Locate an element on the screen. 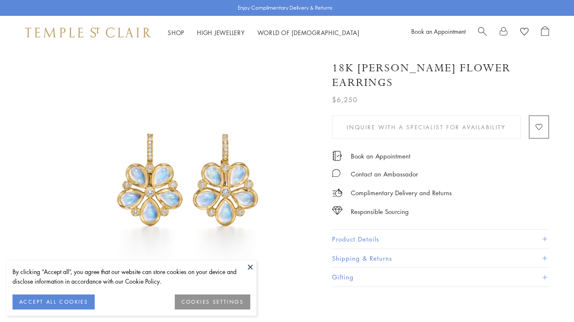 This screenshot has width=574, height=322. img: MessageIcon-01_2.svg is located at coordinates (336, 173).